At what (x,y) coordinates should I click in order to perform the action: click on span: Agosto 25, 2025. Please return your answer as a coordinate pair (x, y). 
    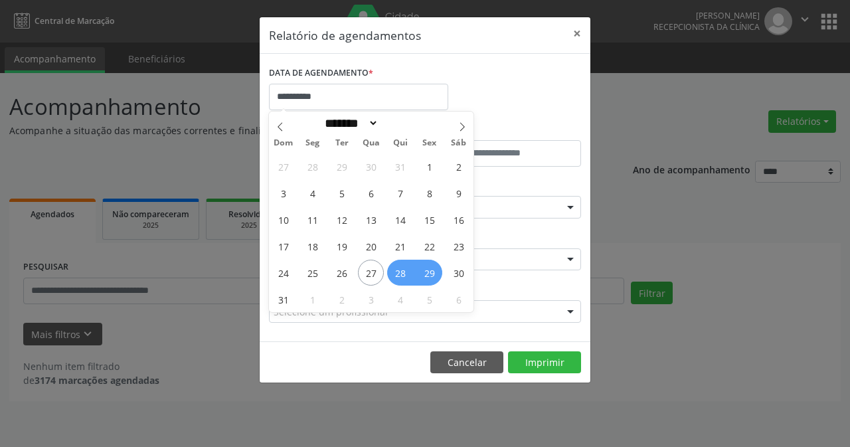
    Looking at the image, I should click on (312, 272).